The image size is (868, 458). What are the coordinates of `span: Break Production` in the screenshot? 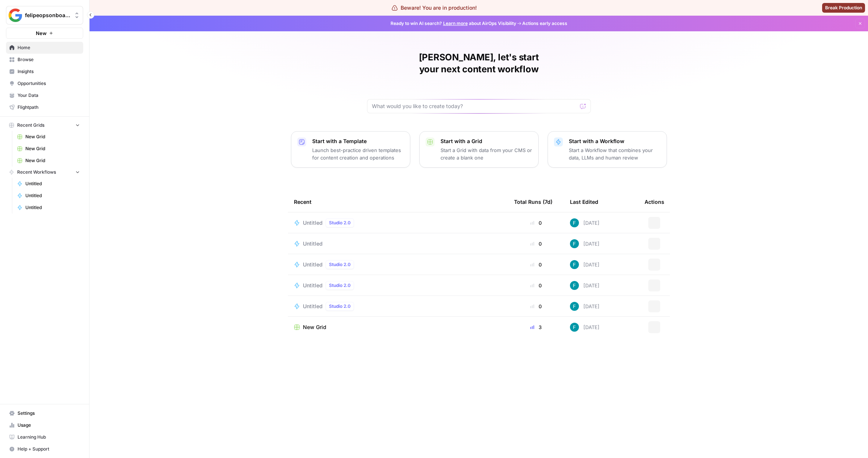 It's located at (843, 8).